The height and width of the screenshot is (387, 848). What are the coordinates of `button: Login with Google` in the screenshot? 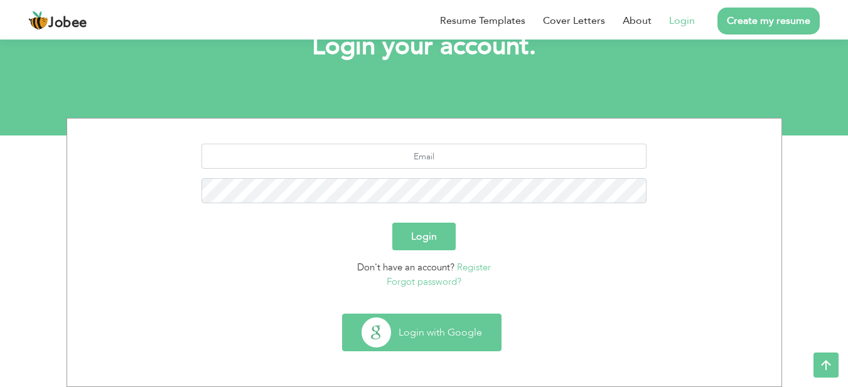 It's located at (422, 333).